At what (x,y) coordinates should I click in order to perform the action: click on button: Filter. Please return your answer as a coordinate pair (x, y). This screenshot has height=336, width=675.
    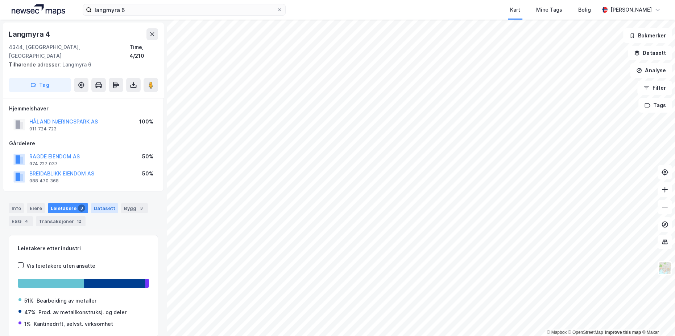
    Looking at the image, I should click on (655, 88).